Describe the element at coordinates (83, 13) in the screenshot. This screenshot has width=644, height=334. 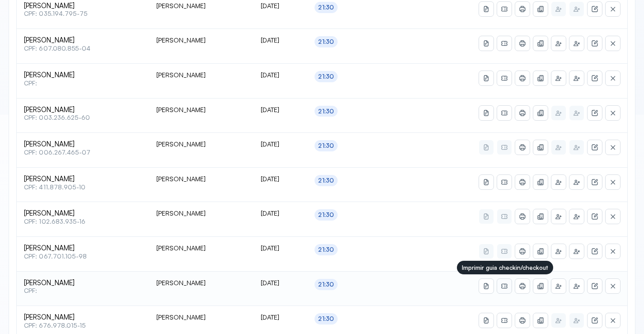
I see `span: CPF: 035.194.795-75` at that location.